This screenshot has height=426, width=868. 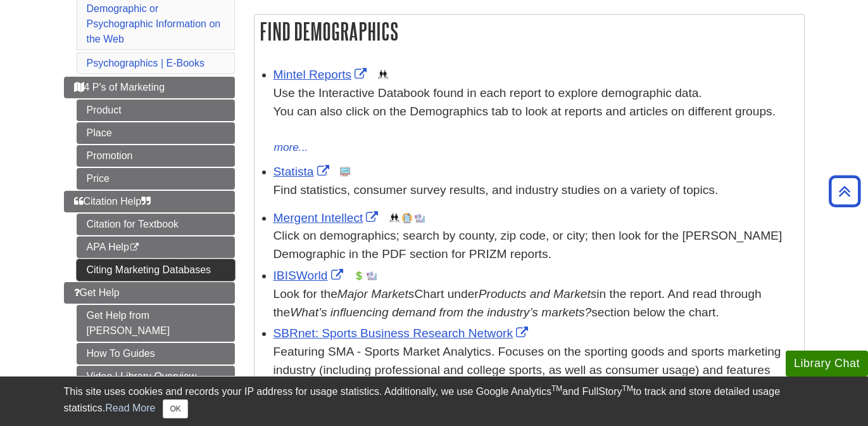 What do you see at coordinates (536, 304) in the screenshot?
I see `div: Look for the Chart under in the report. And read through the section below the chart.` at bounding box center [536, 304].